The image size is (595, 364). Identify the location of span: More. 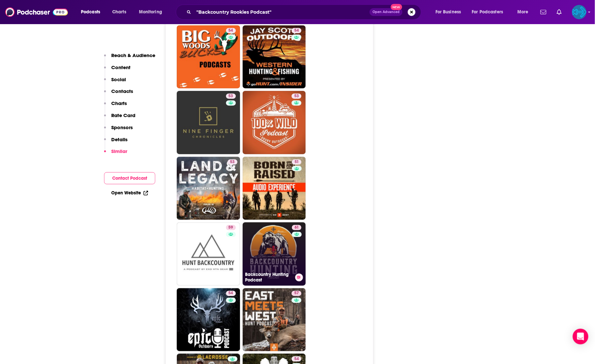
(523, 12).